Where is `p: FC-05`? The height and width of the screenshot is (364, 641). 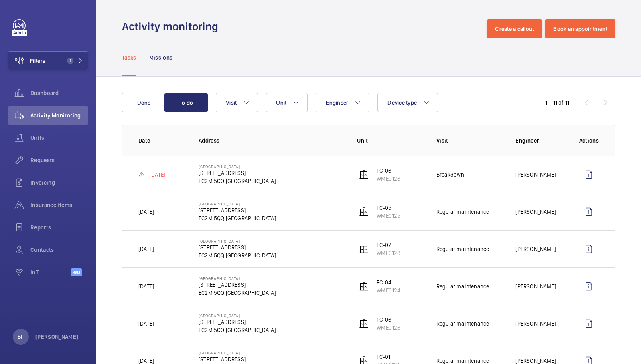 p: FC-05 is located at coordinates (389, 208).